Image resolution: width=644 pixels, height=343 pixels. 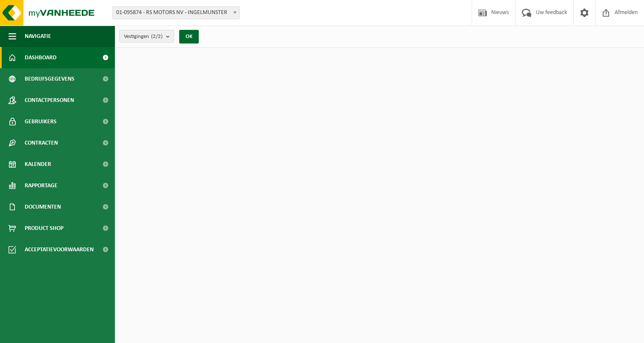 What do you see at coordinates (41, 185) in the screenshot?
I see `span: Rapportage` at bounding box center [41, 185].